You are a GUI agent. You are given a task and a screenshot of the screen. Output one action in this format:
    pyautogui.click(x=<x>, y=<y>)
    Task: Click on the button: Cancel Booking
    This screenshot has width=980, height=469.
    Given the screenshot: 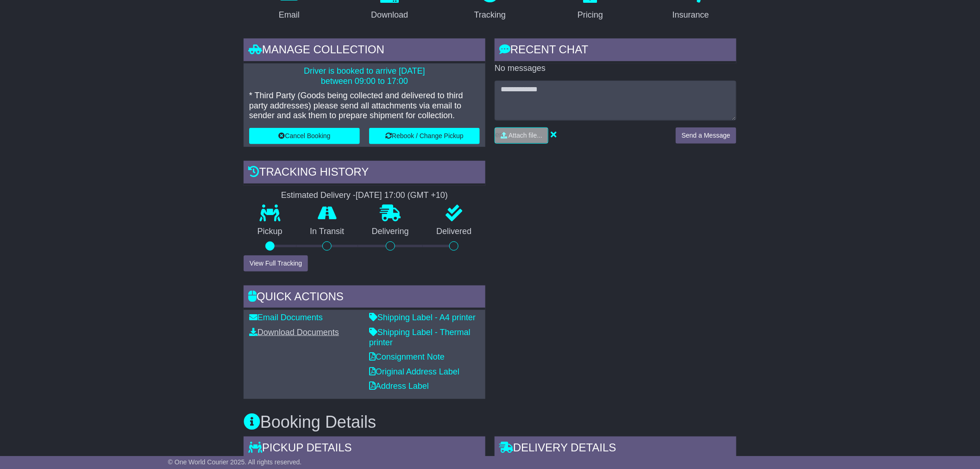 What is the action you would take?
    pyautogui.click(x=304, y=136)
    